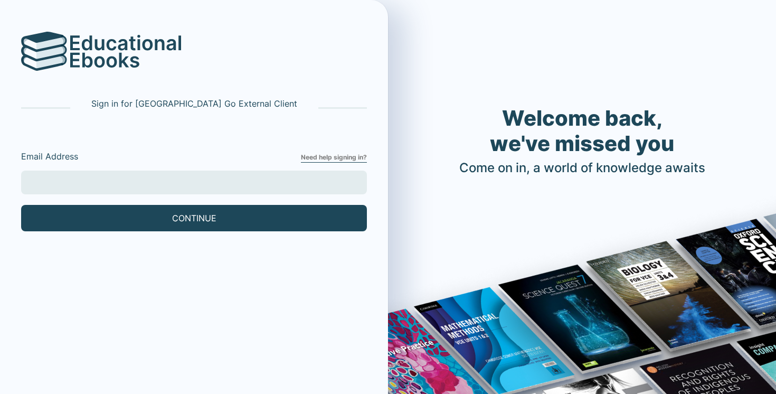 This screenshot has width=776, height=394. Describe the element at coordinates (583, 131) in the screenshot. I see `h1: Welcome back, we've missed you` at that location.